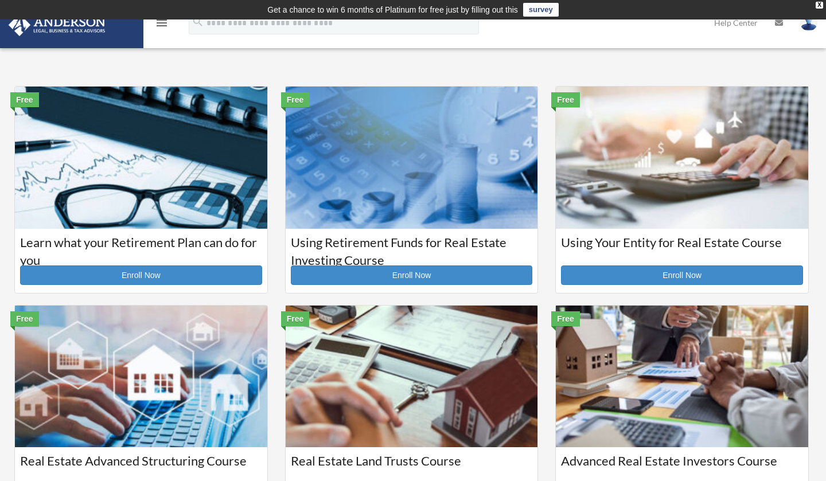 The image size is (826, 481). Describe the element at coordinates (412, 467) in the screenshot. I see `h3: Real Estate Land Trusts Course` at that location.